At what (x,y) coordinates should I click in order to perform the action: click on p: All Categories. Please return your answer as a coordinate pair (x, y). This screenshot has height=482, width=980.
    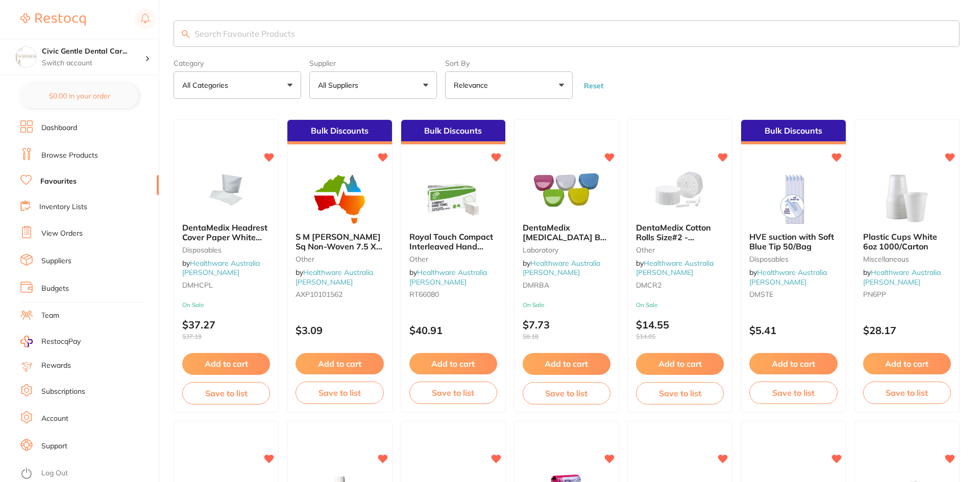
    Looking at the image, I should click on (207, 85).